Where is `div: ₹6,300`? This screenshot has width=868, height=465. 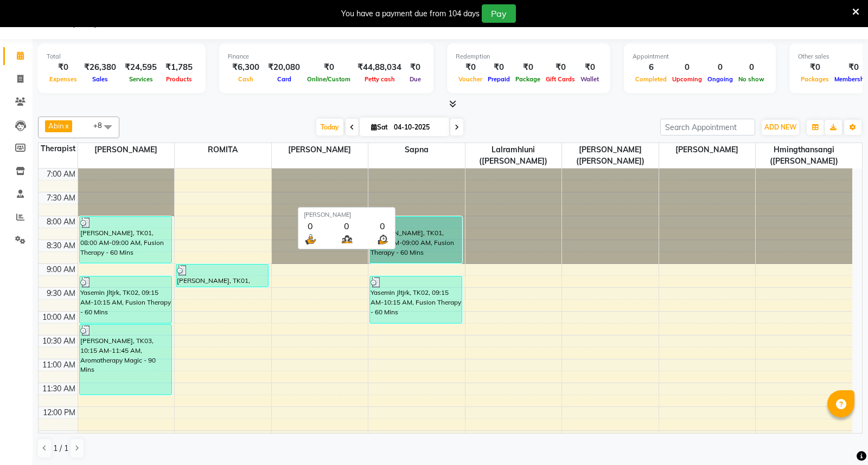
div: ₹6,300 is located at coordinates (246, 67).